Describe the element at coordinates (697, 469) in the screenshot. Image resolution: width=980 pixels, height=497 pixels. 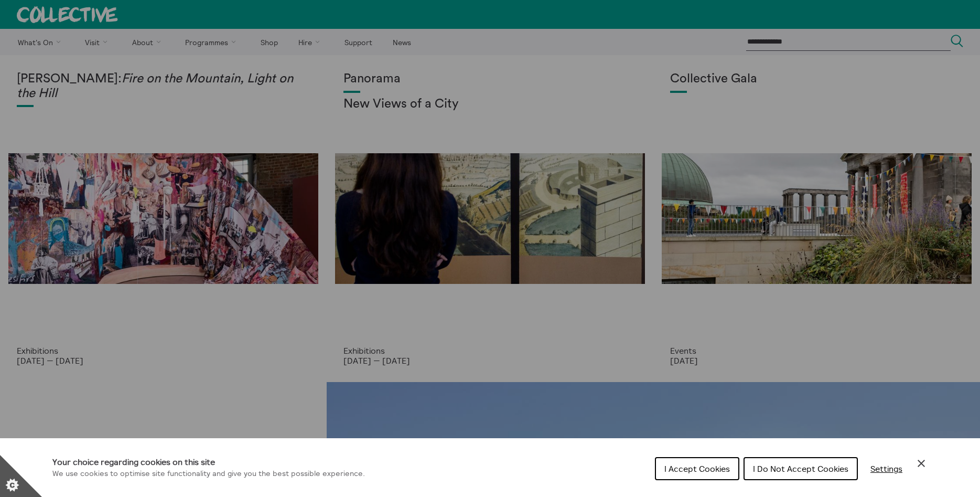
I see `button: I Accept Cookies` at that location.